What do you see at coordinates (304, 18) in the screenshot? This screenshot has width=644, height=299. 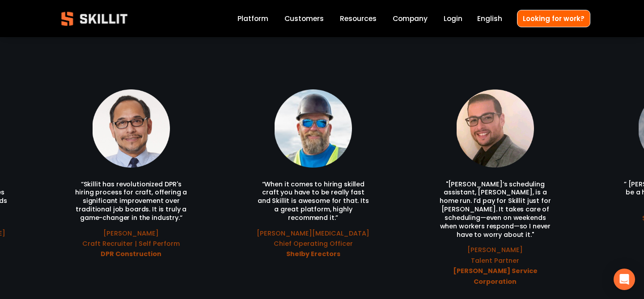 I see `a: Customers` at bounding box center [304, 18].